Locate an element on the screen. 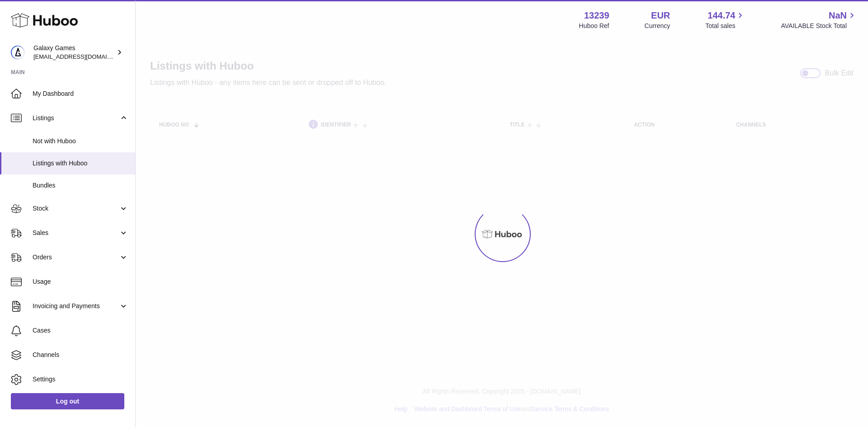 The image size is (868, 427). strong: 13239 is located at coordinates (596, 15).